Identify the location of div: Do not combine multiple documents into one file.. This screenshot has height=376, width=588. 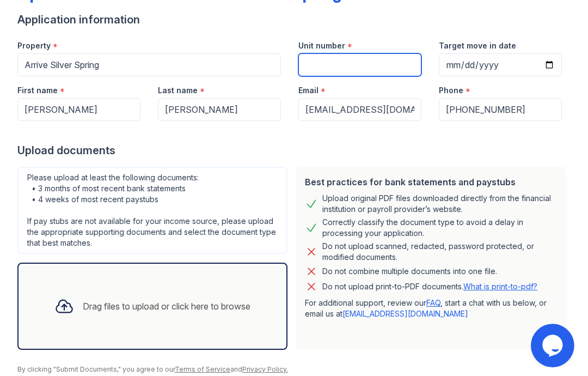
(410, 271).